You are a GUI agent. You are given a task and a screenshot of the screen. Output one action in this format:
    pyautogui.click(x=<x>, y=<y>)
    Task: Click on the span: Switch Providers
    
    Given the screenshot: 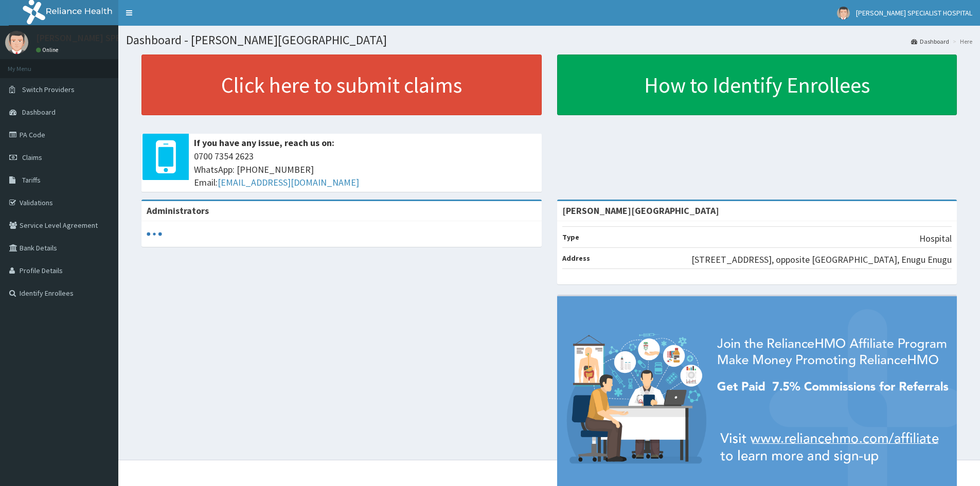 What is the action you would take?
    pyautogui.click(x=49, y=90)
    